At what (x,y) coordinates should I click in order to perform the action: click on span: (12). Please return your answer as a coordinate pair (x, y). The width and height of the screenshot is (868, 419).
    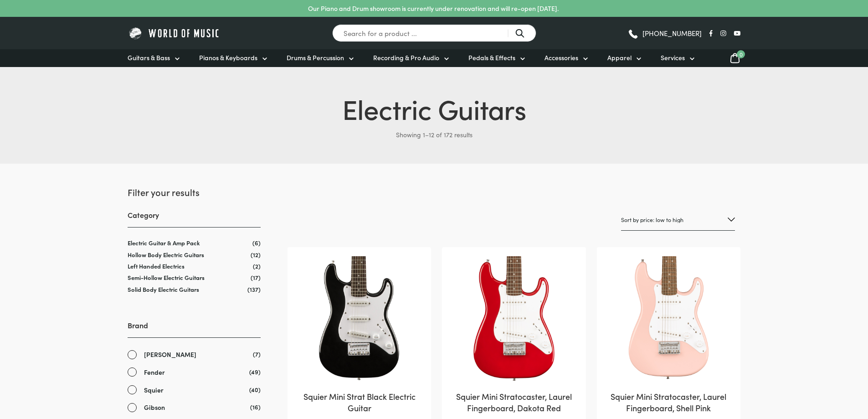
    Looking at the image, I should click on (255, 254).